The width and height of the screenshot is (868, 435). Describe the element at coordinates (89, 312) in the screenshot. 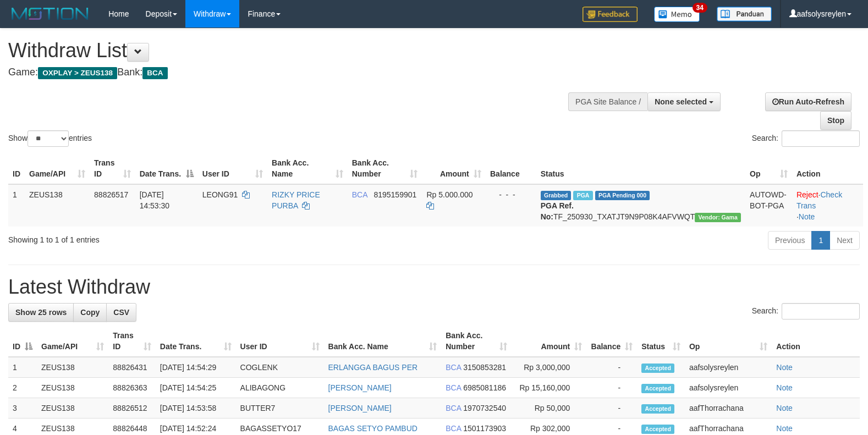

I see `span: Copy` at that location.